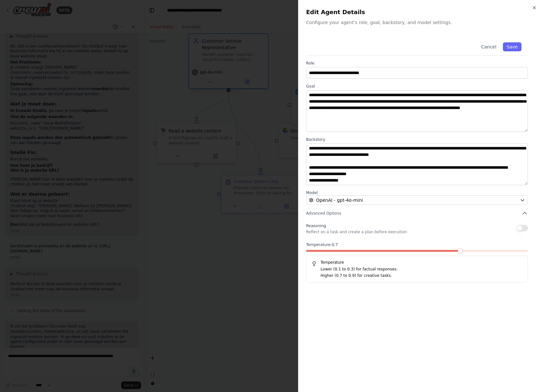 This screenshot has width=542, height=392. Describe the element at coordinates (421, 12) in the screenshot. I see `h2: Edit Agent Details` at that location.